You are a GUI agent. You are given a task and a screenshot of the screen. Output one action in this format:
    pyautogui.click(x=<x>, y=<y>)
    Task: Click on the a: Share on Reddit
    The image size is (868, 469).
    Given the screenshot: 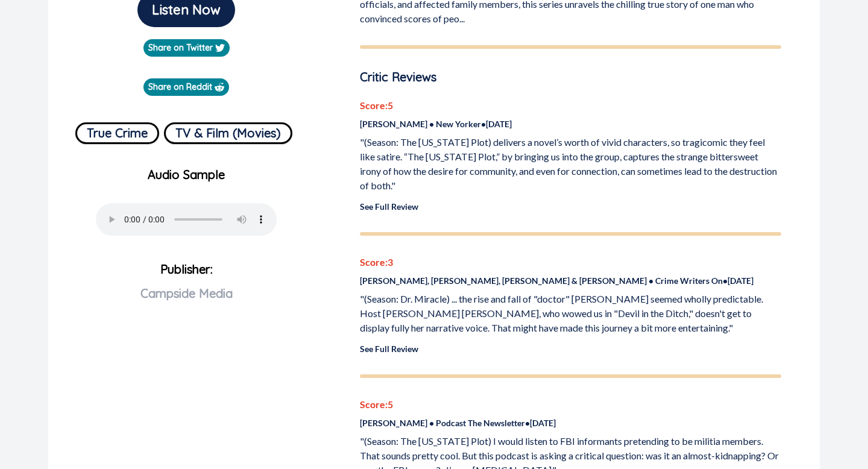 What is the action you would take?
    pyautogui.click(x=186, y=87)
    